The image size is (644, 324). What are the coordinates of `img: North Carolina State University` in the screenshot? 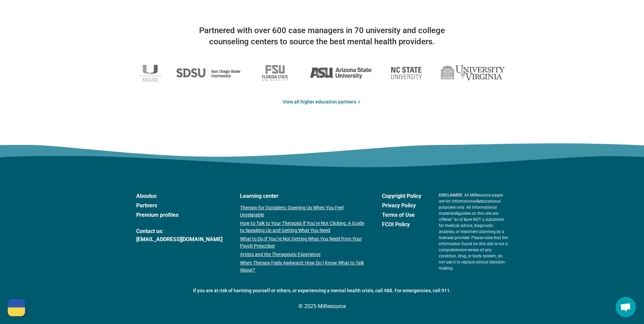 It's located at (406, 73).